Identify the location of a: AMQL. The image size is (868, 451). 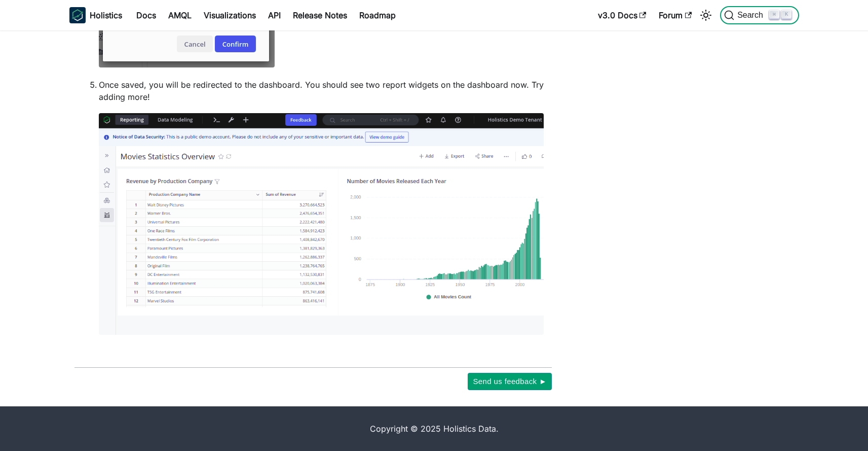
(180, 15).